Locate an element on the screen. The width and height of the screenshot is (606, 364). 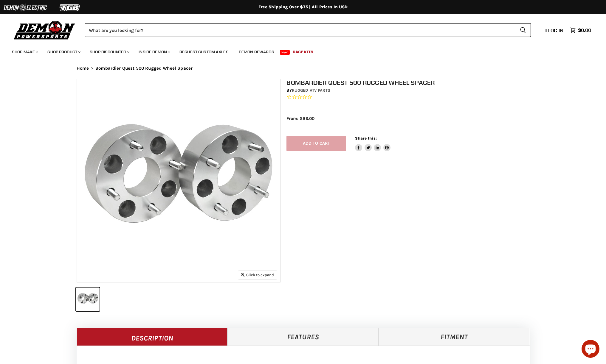
span: Click to expand is located at coordinates (257, 275).